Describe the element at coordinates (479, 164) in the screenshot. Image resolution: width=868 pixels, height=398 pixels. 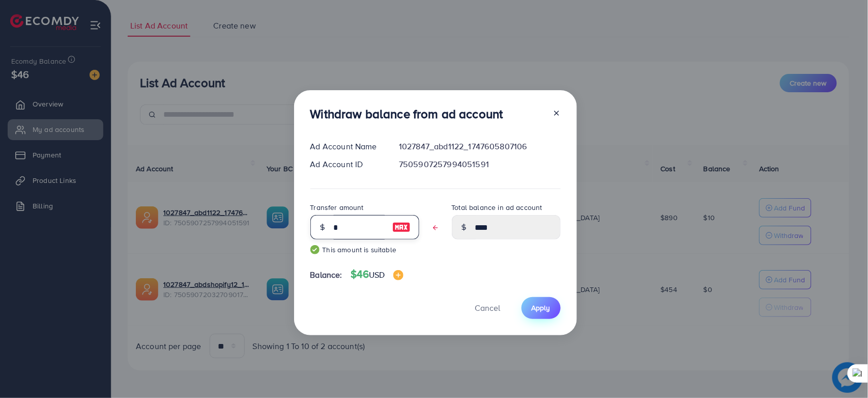
I see `div: 7505907257994051591` at that location.